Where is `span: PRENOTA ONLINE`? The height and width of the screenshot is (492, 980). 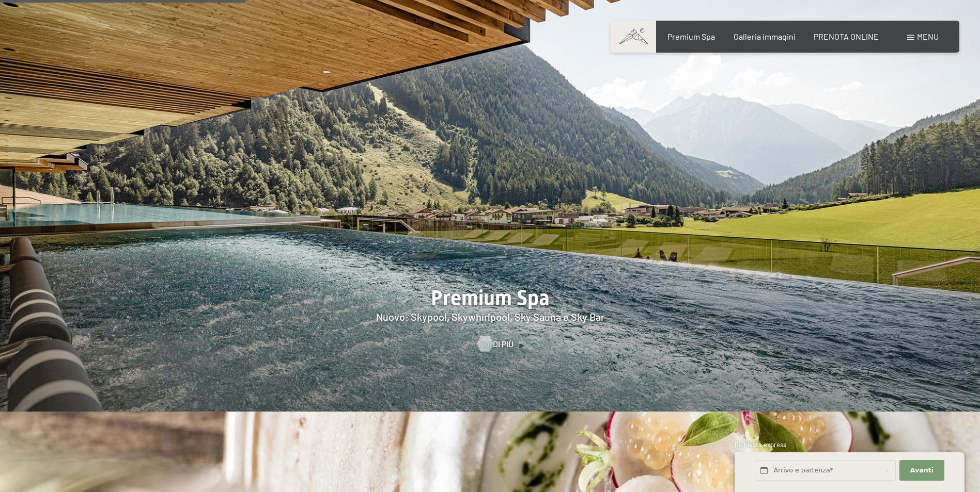 span: PRENOTA ONLINE is located at coordinates (846, 36).